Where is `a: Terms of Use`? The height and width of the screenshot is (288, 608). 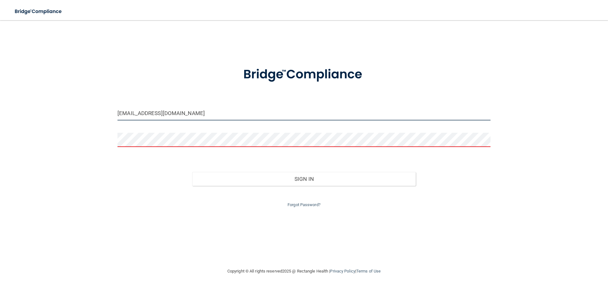
a: Terms of Use is located at coordinates (368, 271).